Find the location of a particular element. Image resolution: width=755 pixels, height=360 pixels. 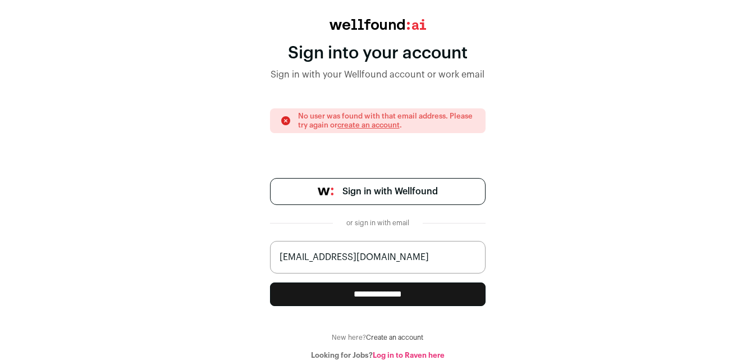

img: wellfound-symbol-flush-black-fb3c872781a75f747ccb3a119075da62bfe97bd399995f84a933054e44a575c4.png is located at coordinates (326, 192).